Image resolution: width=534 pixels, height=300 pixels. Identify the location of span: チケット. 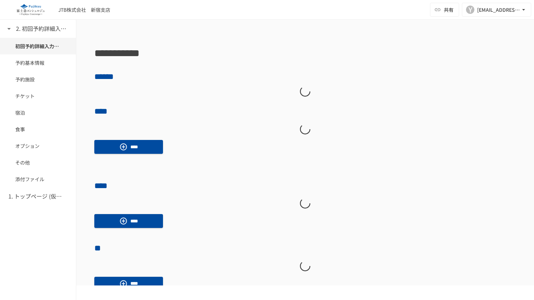
(38, 96).